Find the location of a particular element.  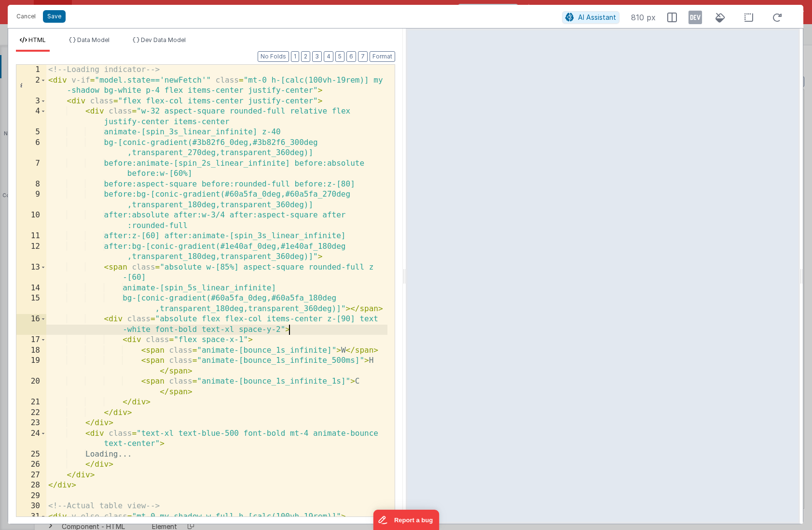

div: 28 is located at coordinates (31, 485).